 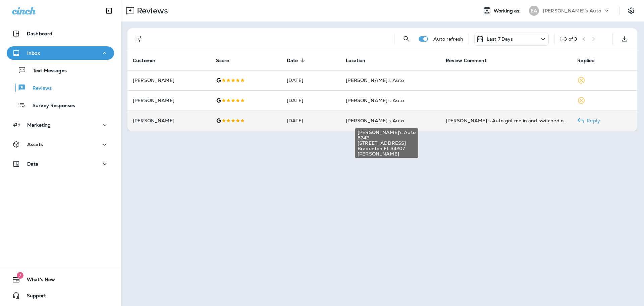 I want to click on button: Filters, so click(x=140, y=39).